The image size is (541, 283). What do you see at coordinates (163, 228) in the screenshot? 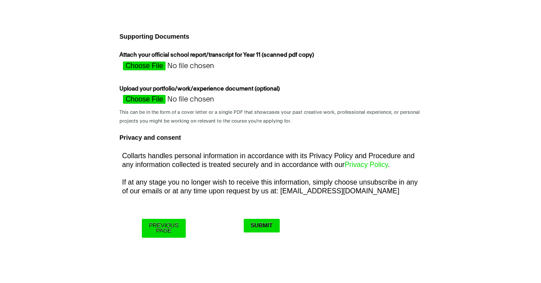
I see `input: Previous Page` at bounding box center [163, 228].